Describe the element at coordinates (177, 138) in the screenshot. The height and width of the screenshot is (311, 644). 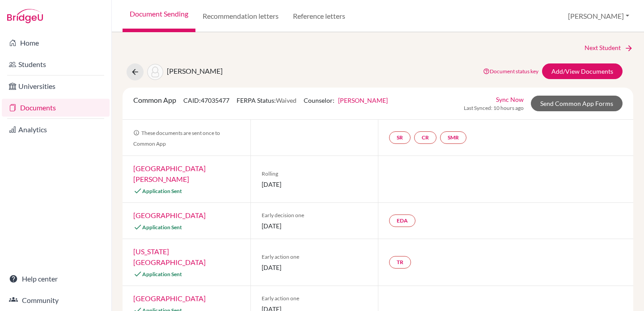
I see `span: These documents are sent once to Common App` at that location.